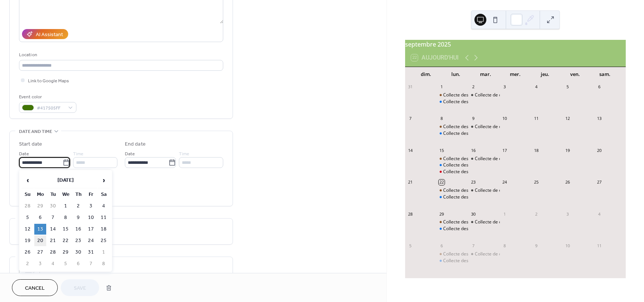 This screenshot has height=302, width=644. I want to click on td: 30, so click(78, 252).